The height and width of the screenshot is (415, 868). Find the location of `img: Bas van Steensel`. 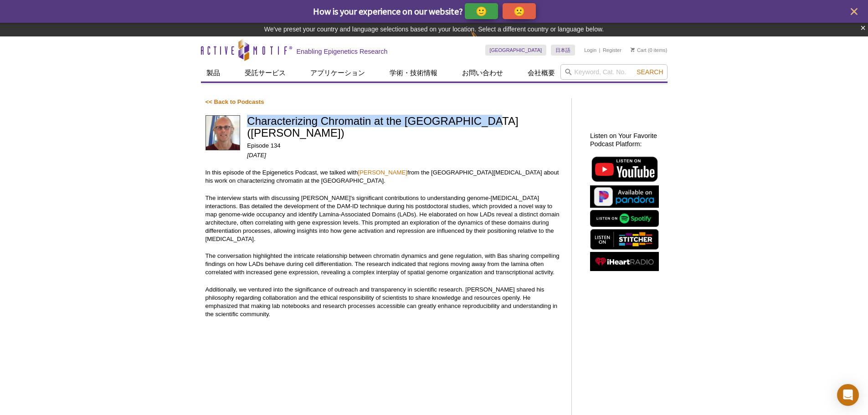

img: Bas van Steensel is located at coordinates (223, 132).